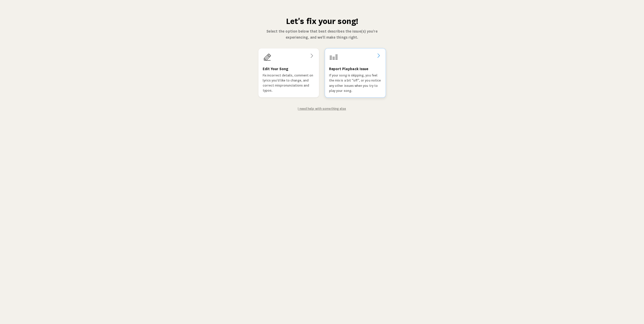 This screenshot has width=644, height=324. What do you see at coordinates (322, 21) in the screenshot?
I see `h1: Let's fix your song!` at bounding box center [322, 21].